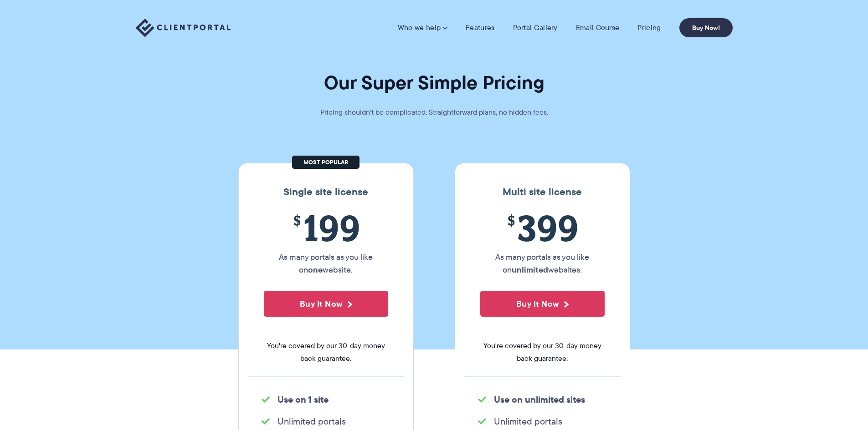 The width and height of the screenshot is (868, 430). Describe the element at coordinates (535, 28) in the screenshot. I see `a: Portal Gallery` at that location.